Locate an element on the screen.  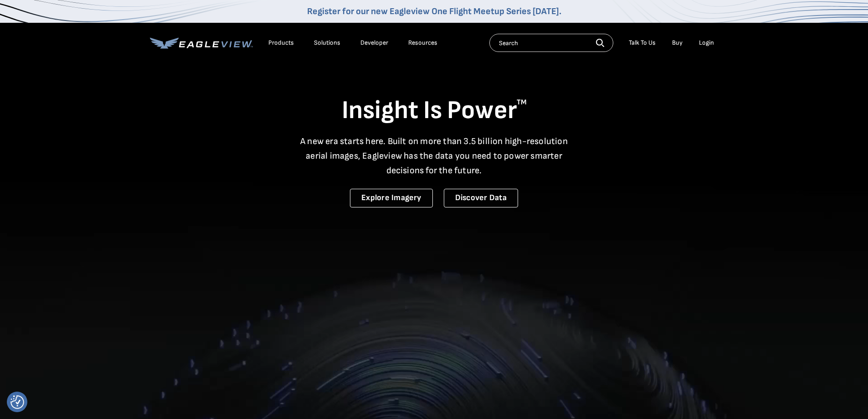
a: Explore Imagery is located at coordinates (391, 198).